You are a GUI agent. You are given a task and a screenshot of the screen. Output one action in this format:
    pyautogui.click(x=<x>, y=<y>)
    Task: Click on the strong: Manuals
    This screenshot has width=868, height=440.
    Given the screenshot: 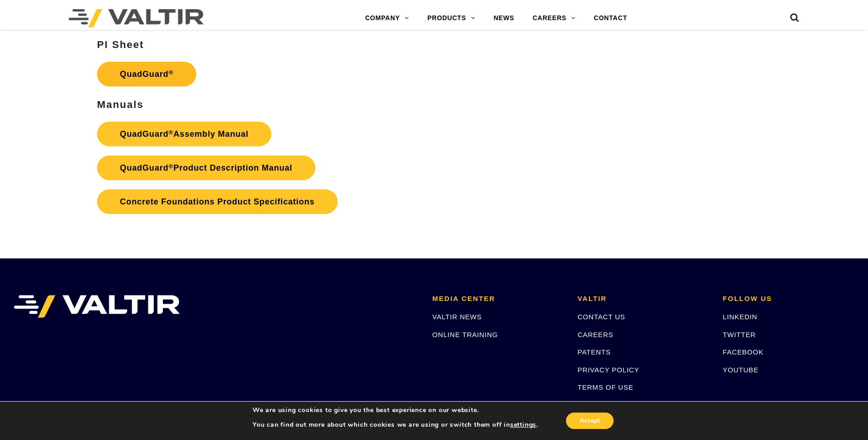 What is the action you would take?
    pyautogui.click(x=121, y=105)
    